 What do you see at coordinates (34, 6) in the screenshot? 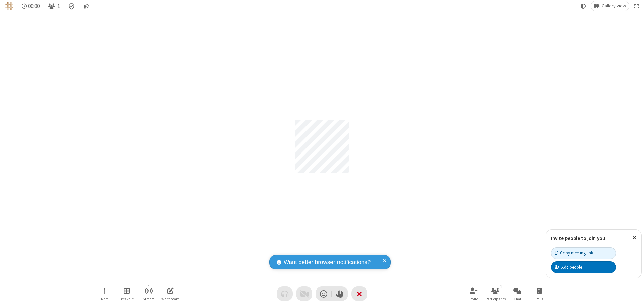
I see `span: 00:00` at bounding box center [34, 6].